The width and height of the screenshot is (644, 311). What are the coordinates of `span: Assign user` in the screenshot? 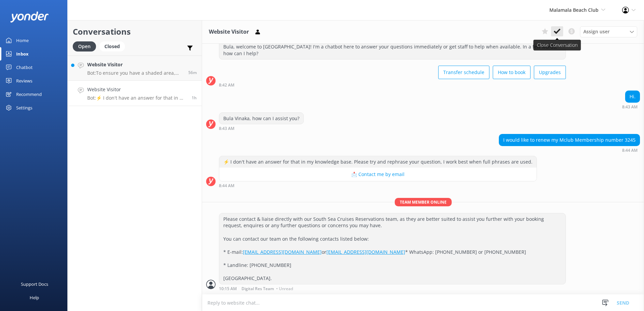 It's located at (596, 32).